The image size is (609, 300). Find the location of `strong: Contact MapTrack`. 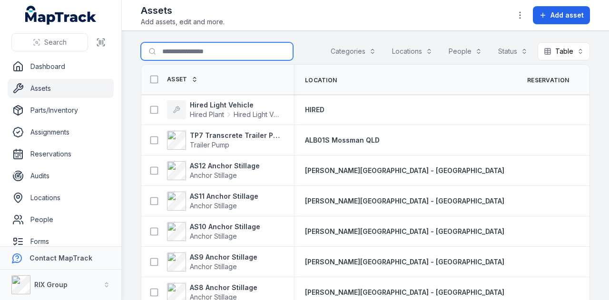

strong: Contact MapTrack is located at coordinates (61, 258).